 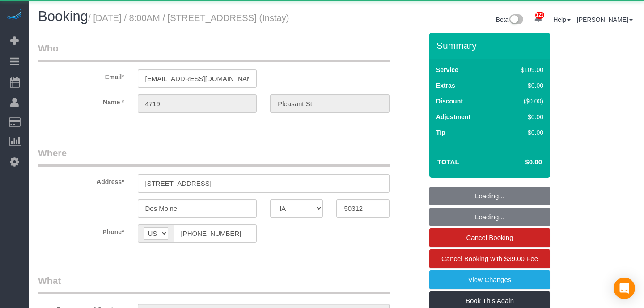 What do you see at coordinates (523, 101) in the screenshot?
I see `div: ($0.00)` at bounding box center [523, 101].